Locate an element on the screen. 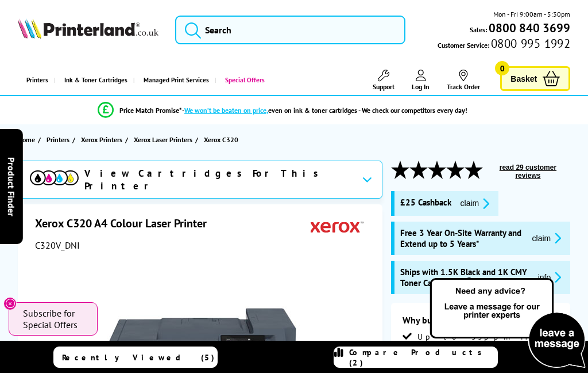 The height and width of the screenshot is (373, 588). span: Ships with 1.5K Black and 1K CMY Toner Cartridges* is located at coordinates (464, 277).